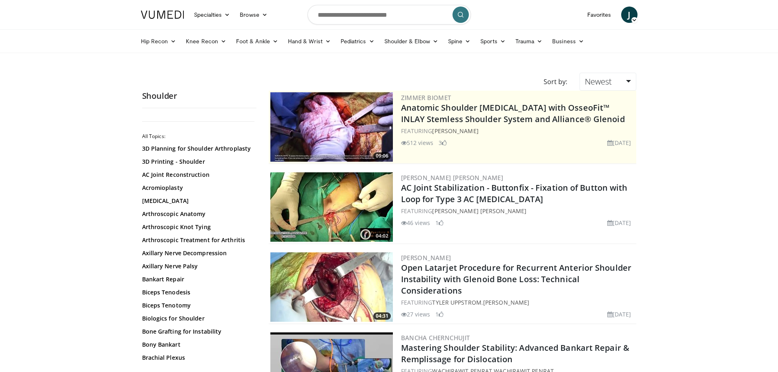 The height and width of the screenshot is (372, 778). Describe the element at coordinates (197, 305) in the screenshot. I see `a: Biceps Tenotomy` at that location.